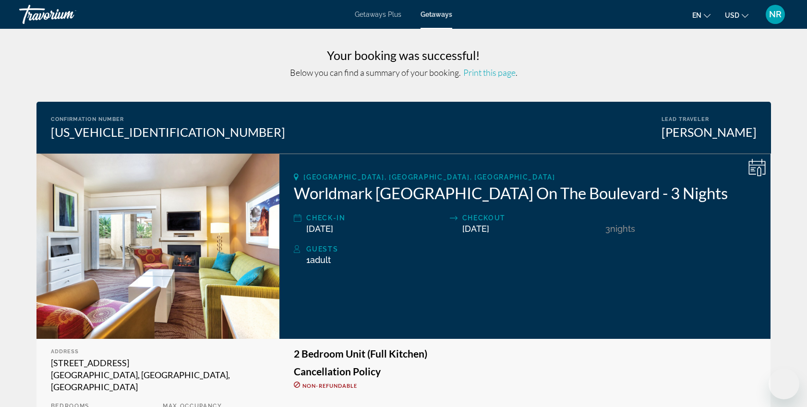  Describe the element at coordinates (709, 119) in the screenshot. I see `div: Lead Traveler` at that location.